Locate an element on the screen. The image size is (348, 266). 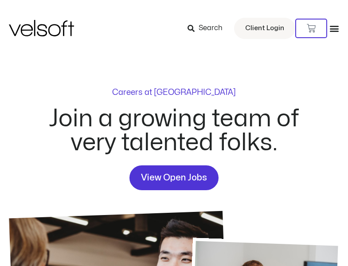
a: Search is located at coordinates (208, 28).